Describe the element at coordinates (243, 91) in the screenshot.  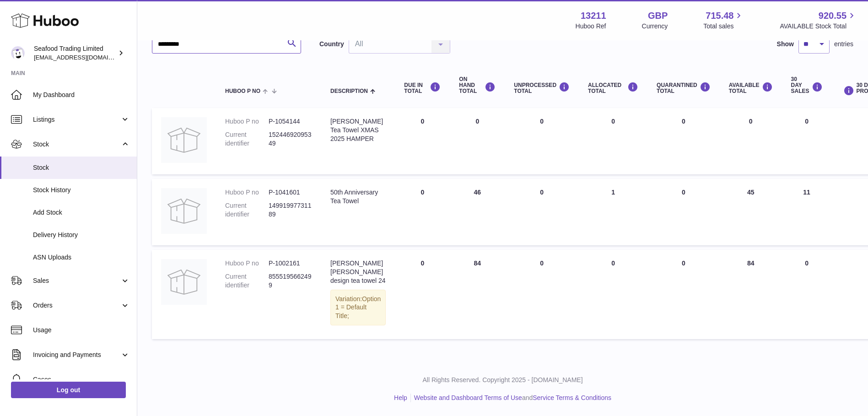
I see `span: Huboo P no` at that location.